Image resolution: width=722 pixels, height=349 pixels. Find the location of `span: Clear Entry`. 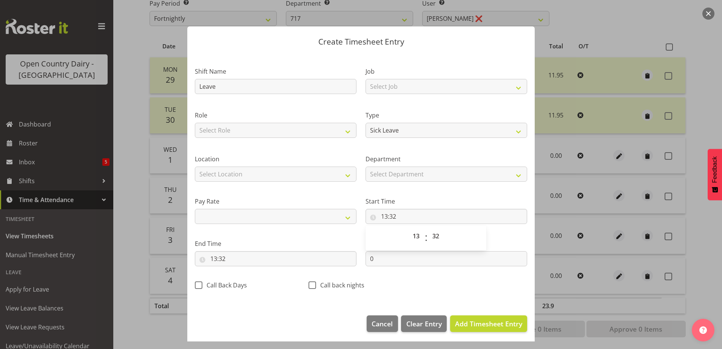

span: Clear Entry is located at coordinates (424, 323).